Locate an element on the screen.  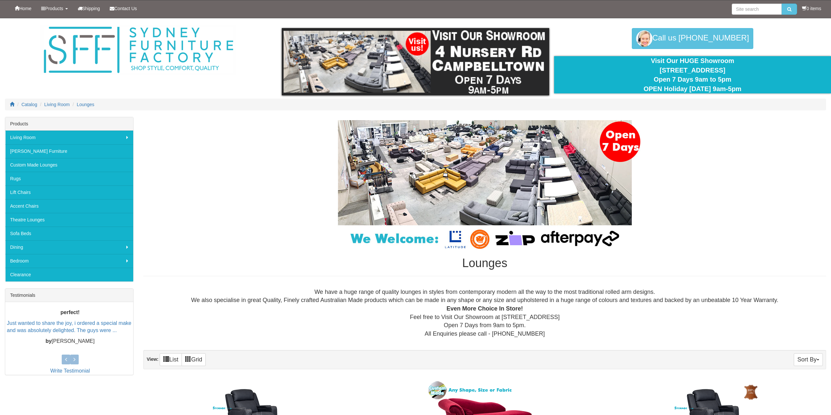
div: Testimonials is located at coordinates (69, 295).